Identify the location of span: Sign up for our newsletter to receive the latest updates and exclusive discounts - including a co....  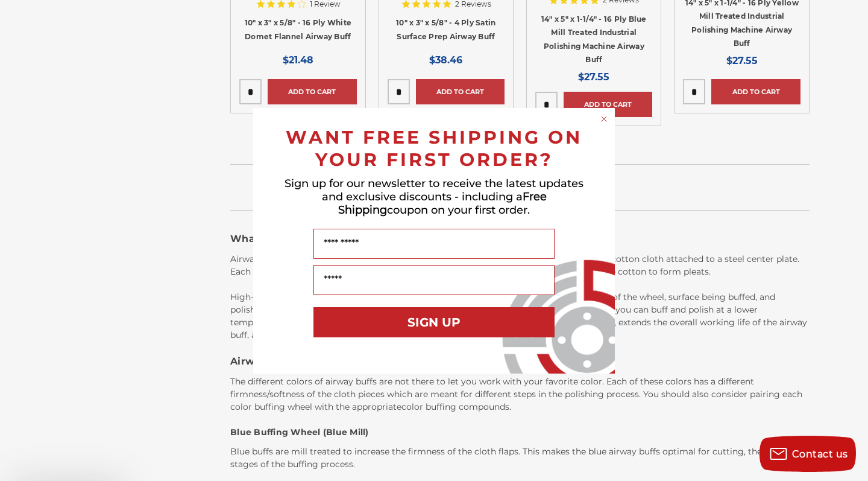
(434, 197).